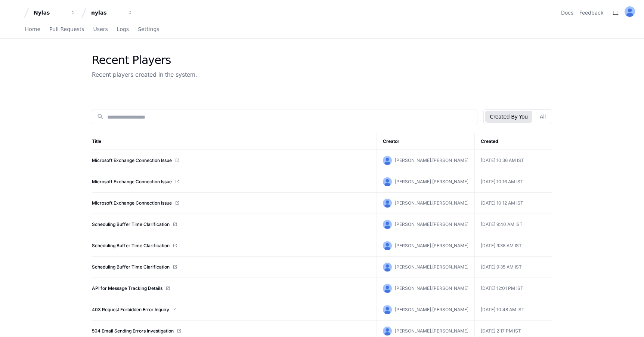 This screenshot has height=337, width=644. I want to click on th: Created, so click(513, 141).